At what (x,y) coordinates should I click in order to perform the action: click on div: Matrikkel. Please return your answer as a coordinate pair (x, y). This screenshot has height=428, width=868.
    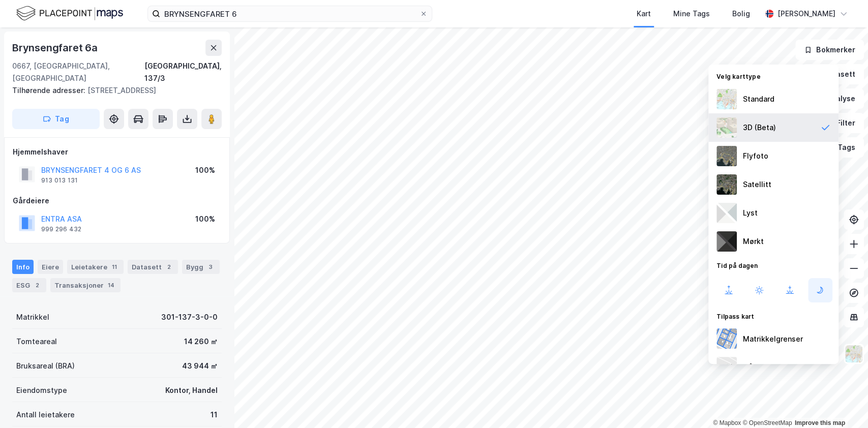
    Looking at the image, I should click on (32, 317).